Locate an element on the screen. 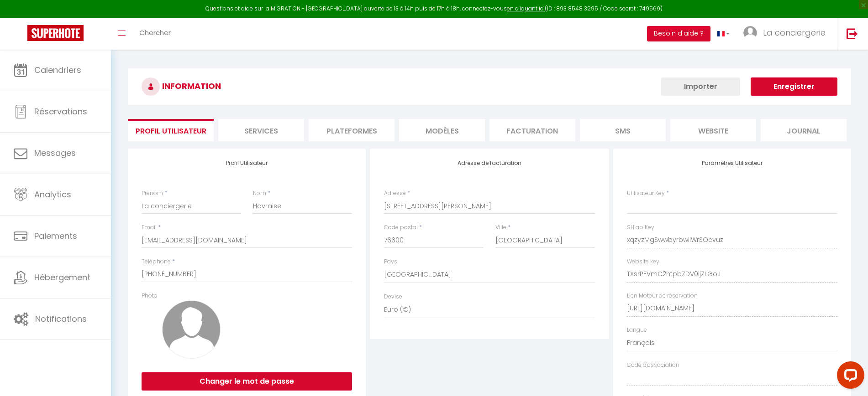  label: Code d'association is located at coordinates (653, 365).